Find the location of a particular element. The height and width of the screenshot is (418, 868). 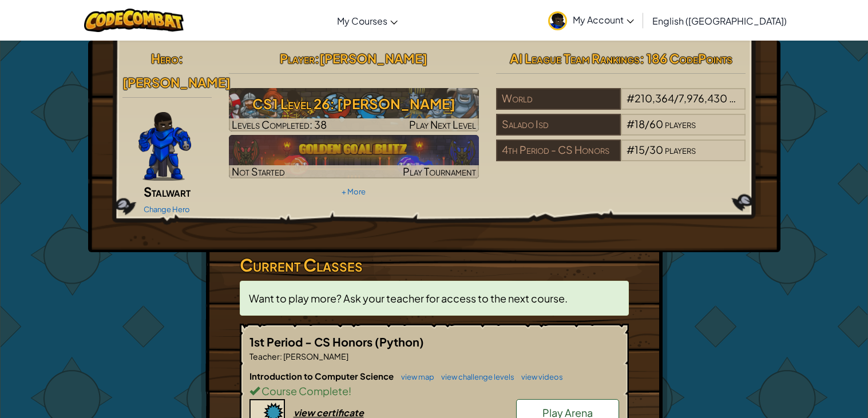

span: Play Tournament is located at coordinates (439, 171).